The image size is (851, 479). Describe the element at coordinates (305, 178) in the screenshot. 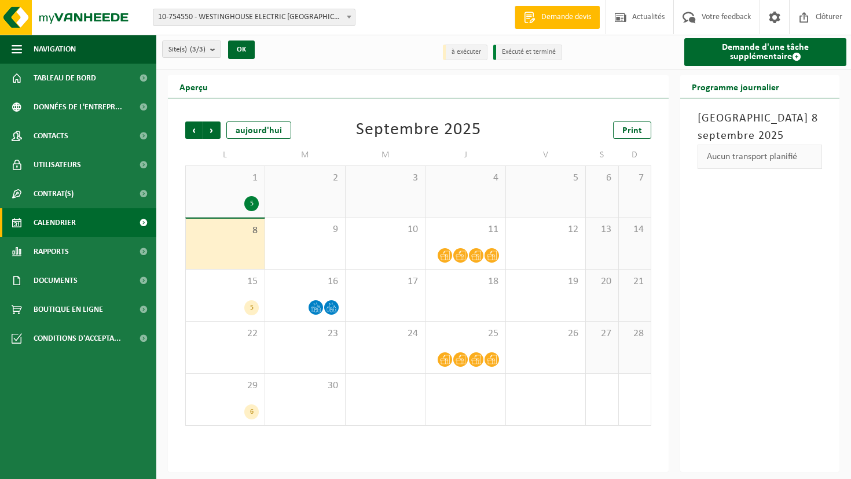

I see `span: 2` at that location.